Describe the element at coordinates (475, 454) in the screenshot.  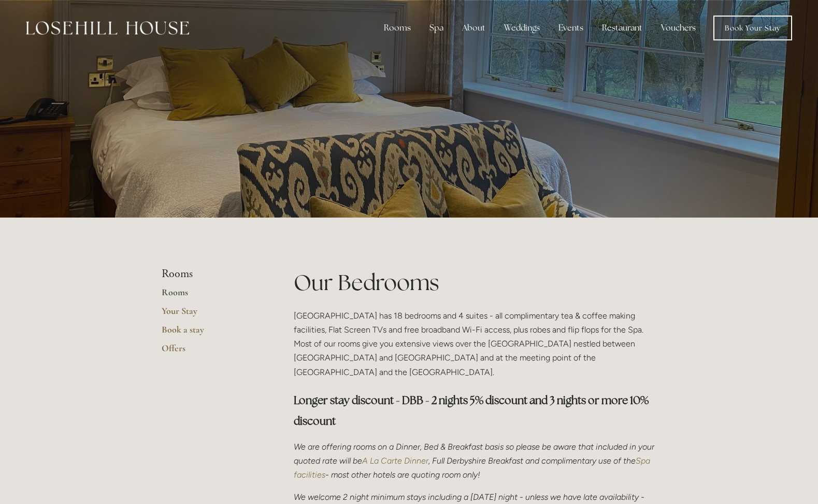
I see `em: We are offering rooms on a Dinner, Bed & Breakfast basis so please be aware that included in your...` at that location.